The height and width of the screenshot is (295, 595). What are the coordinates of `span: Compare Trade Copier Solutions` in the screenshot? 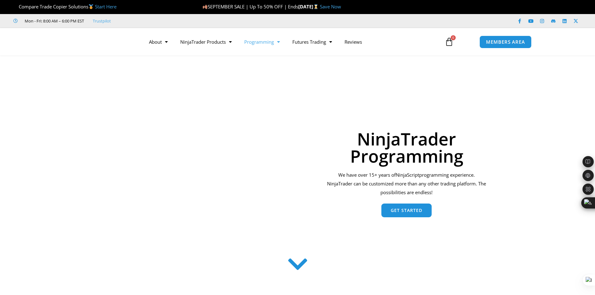 It's located at (65, 7).